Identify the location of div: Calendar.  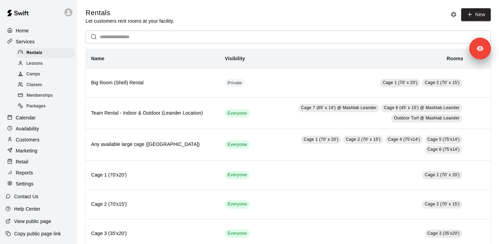
(39, 118).